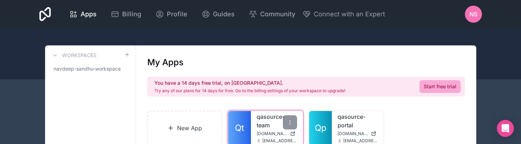 This screenshot has width=521, height=144. What do you see at coordinates (506, 129) in the screenshot?
I see `div: Open Intercom Messenger` at bounding box center [506, 129].